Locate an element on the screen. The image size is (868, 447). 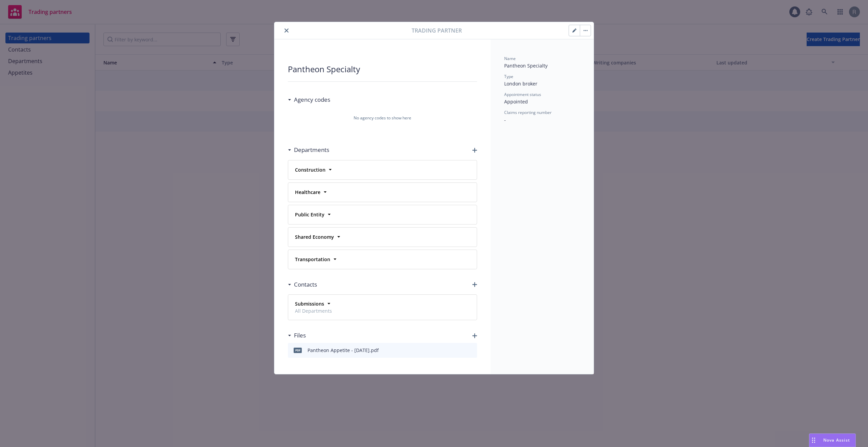
strong: Healthcare is located at coordinates (308, 192).